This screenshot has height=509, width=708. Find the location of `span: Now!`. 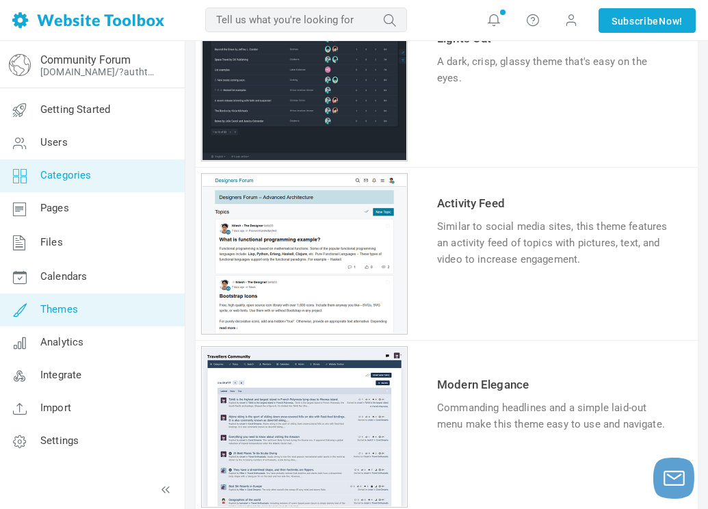

span: Now! is located at coordinates (670, 21).